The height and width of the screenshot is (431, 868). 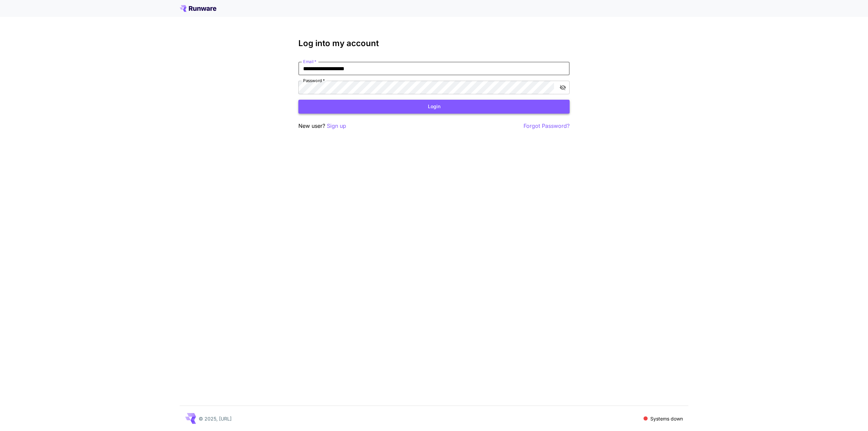 I want to click on button: Sign up, so click(x=336, y=126).